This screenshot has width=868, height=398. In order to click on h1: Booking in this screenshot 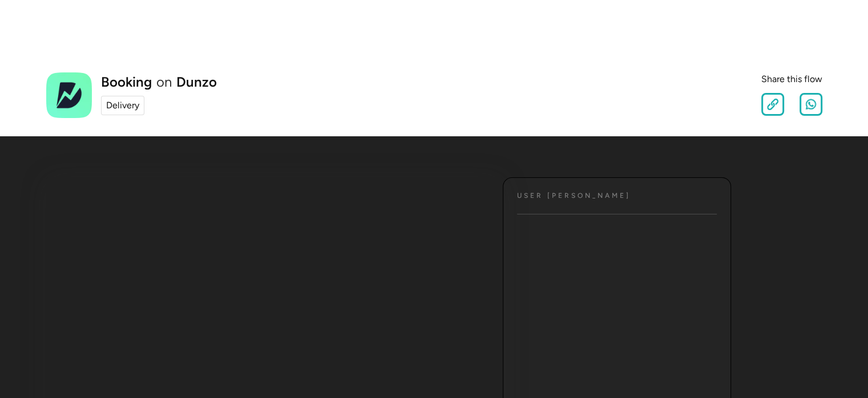, I will do `click(126, 82)`.